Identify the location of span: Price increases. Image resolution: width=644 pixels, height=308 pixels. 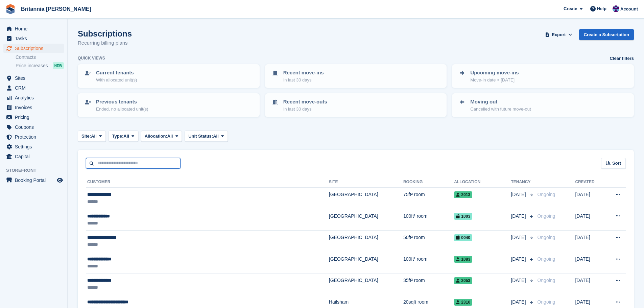
(32, 66).